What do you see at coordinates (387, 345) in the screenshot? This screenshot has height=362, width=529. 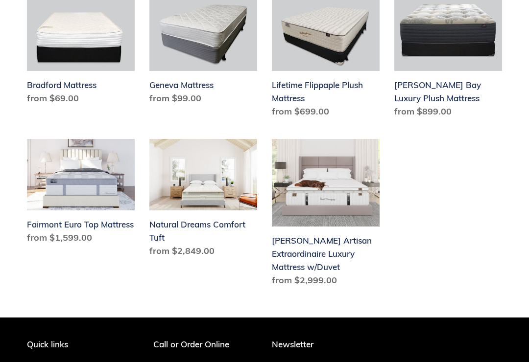 I see `p: Newsletter` at bounding box center [387, 345].